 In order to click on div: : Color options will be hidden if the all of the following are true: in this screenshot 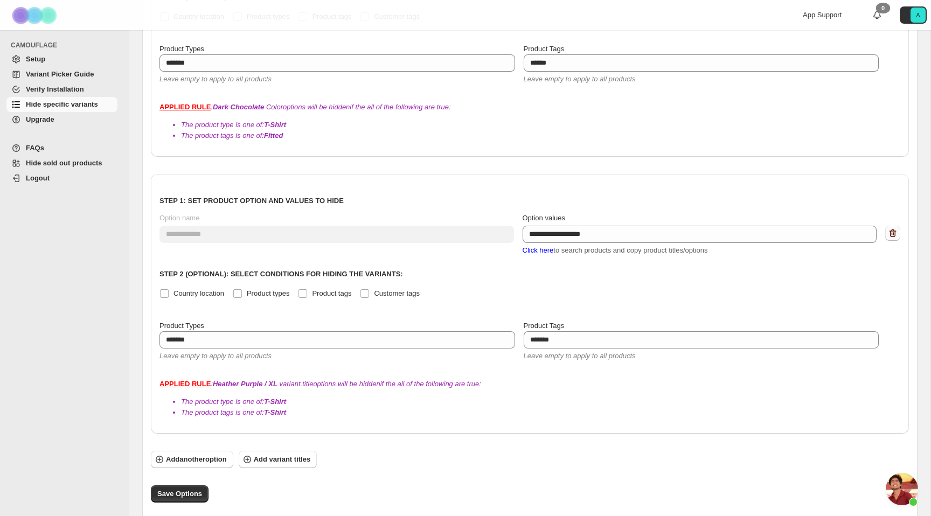, I will do `click(529, 121)`.